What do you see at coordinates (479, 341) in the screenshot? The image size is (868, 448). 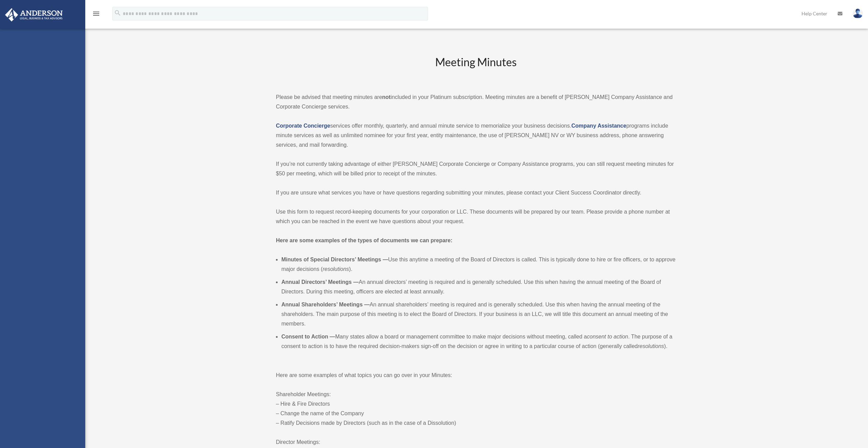 I see `li: Many states allow a board or management committee to make major decisions without meeting, called...` at bounding box center [479, 341].